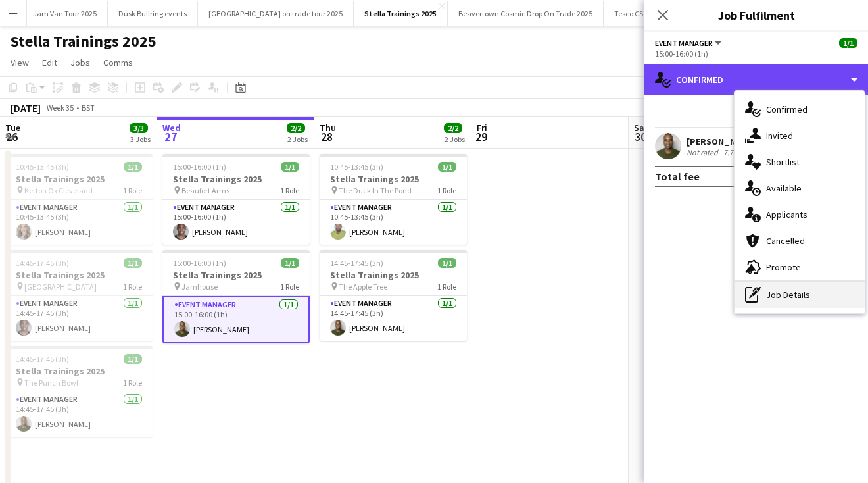 The height and width of the screenshot is (483, 868). I want to click on div: 3 Jobs, so click(140, 139).